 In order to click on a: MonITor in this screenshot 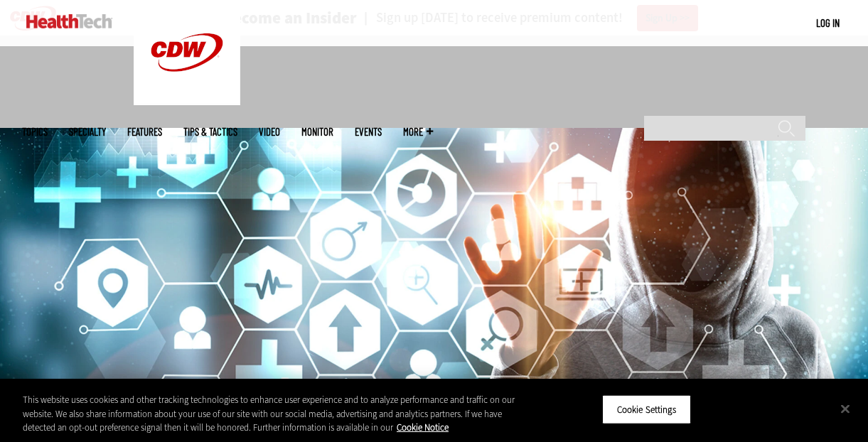, I will do `click(317, 131)`.